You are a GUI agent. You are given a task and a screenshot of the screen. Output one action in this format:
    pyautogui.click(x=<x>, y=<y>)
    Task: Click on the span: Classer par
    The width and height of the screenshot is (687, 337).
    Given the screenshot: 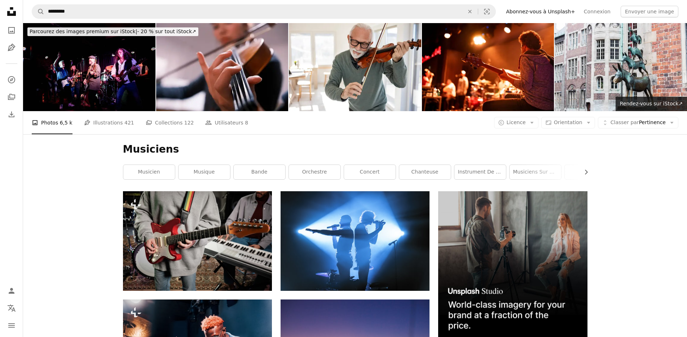 What is the action you would take?
    pyautogui.click(x=625, y=122)
    